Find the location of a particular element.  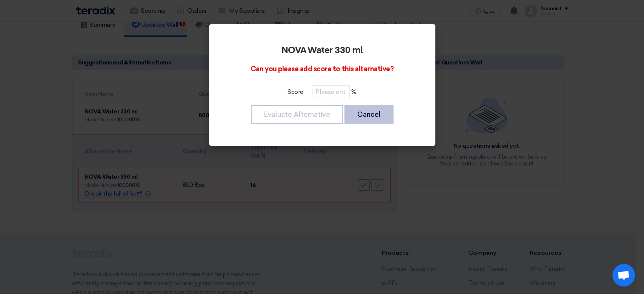

button: Cancel is located at coordinates (369, 115).